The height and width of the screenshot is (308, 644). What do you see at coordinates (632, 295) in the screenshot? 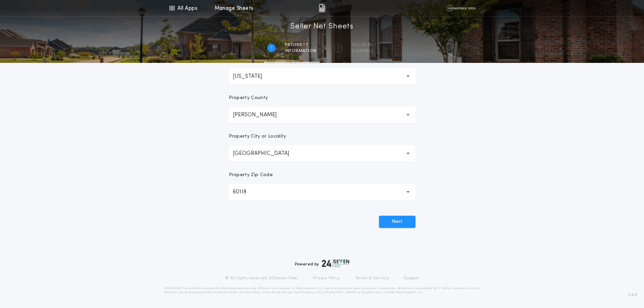
I see `span: 3.8.0` at bounding box center [632, 295].